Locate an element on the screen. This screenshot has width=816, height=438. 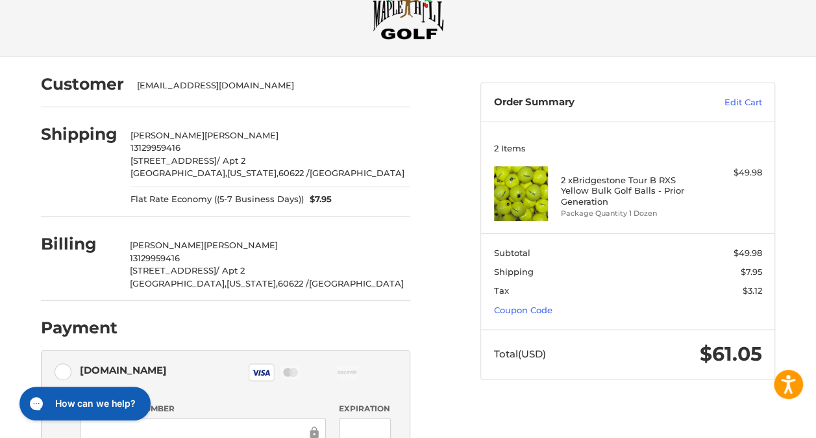
button: Gorgias live chat is located at coordinates (72, 21).